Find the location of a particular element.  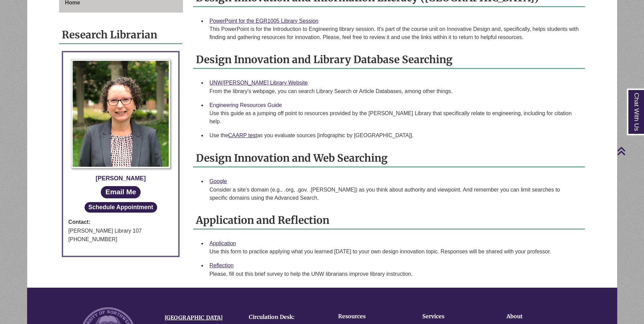

h2: Design Innovation and Web Searching is located at coordinates (389, 159).